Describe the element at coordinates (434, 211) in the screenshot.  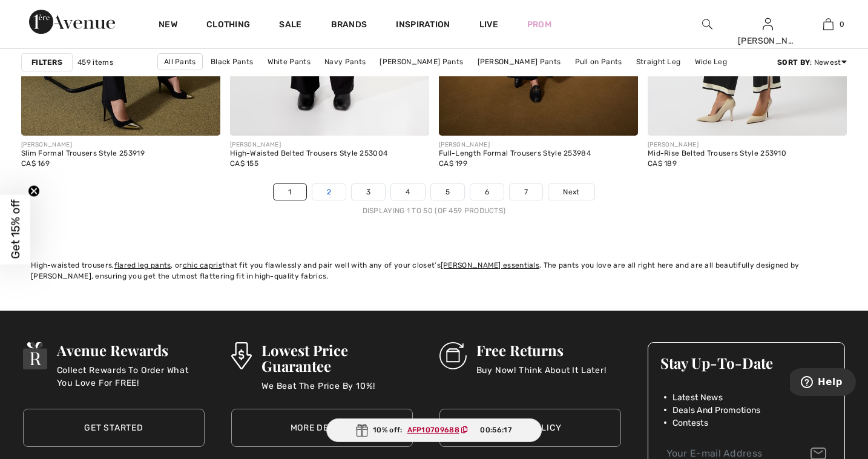
I see `div: Displaying 1 to 50 (of 459 products)` at that location.